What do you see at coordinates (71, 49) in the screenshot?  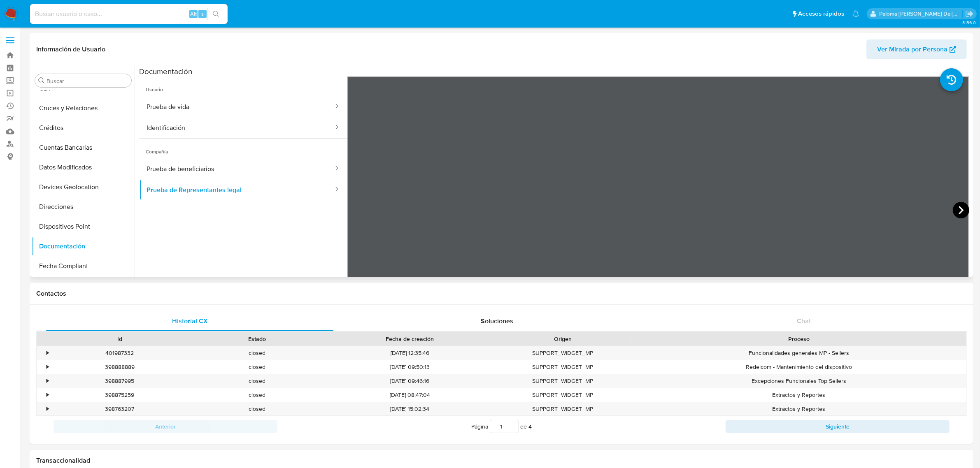 I see `h1: Información de Usuario` at bounding box center [71, 49].